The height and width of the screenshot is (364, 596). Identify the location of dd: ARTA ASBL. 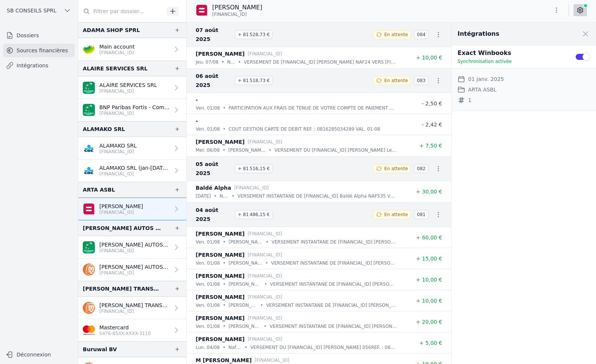
(483, 89).